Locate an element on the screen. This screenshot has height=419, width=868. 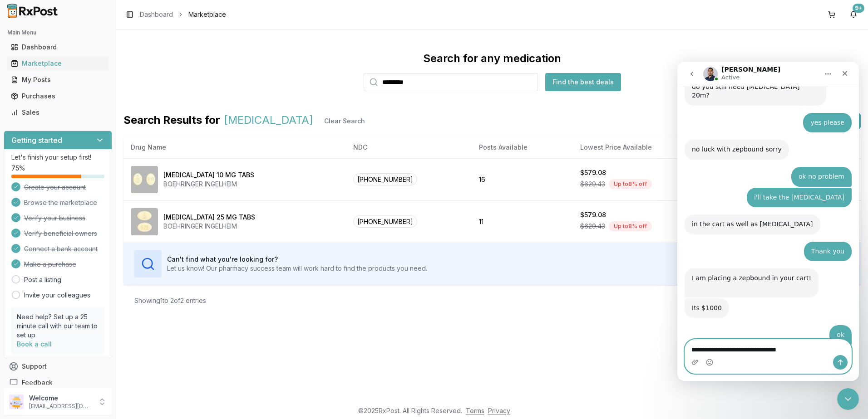
a: Book a call is located at coordinates (34, 344).